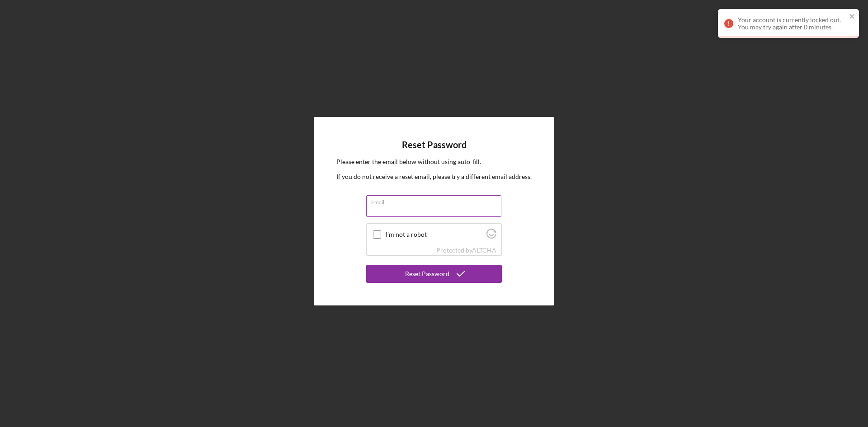  What do you see at coordinates (434, 234) in the screenshot?
I see `label: I'm not a robot` at bounding box center [434, 234].